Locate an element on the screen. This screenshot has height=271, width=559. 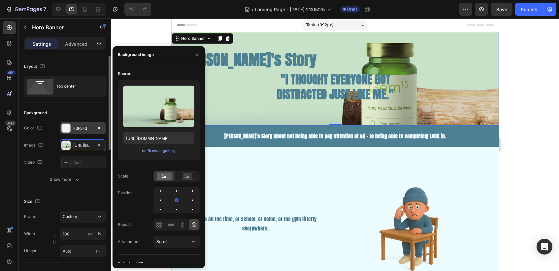
p: Settings is located at coordinates (42, 44).